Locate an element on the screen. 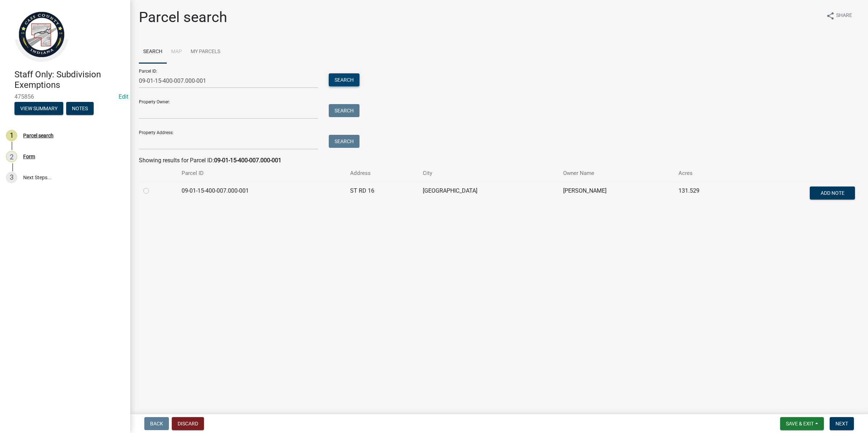 Image resolution: width=868 pixels, height=433 pixels. button: Add Note is located at coordinates (833, 193).